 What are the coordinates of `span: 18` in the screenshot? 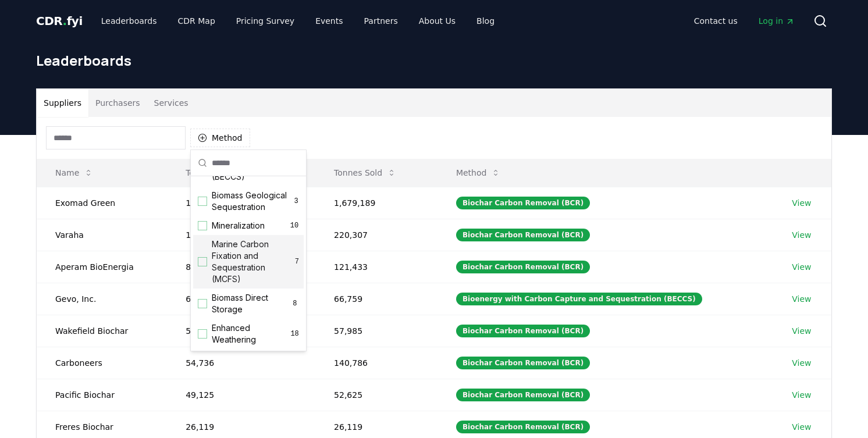 It's located at (294, 334).